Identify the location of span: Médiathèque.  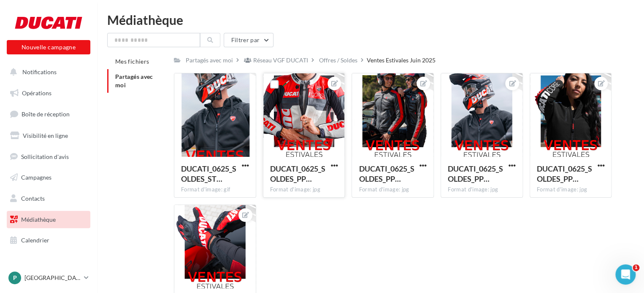
(39, 219).